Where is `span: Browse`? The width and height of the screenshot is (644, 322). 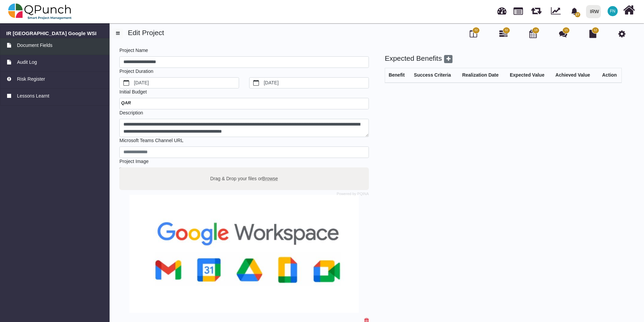 span: Browse is located at coordinates (270, 178).